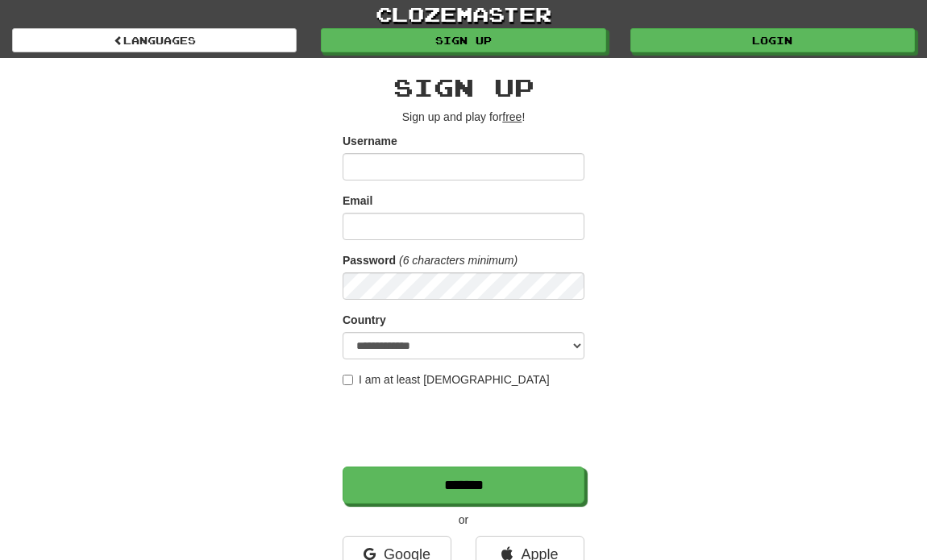  Describe the element at coordinates (154, 40) in the screenshot. I see `a: Languages` at that location.